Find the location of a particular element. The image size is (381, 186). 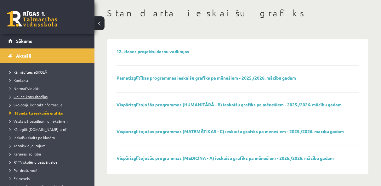

span: Online konsultācijas is located at coordinates (28, 97).